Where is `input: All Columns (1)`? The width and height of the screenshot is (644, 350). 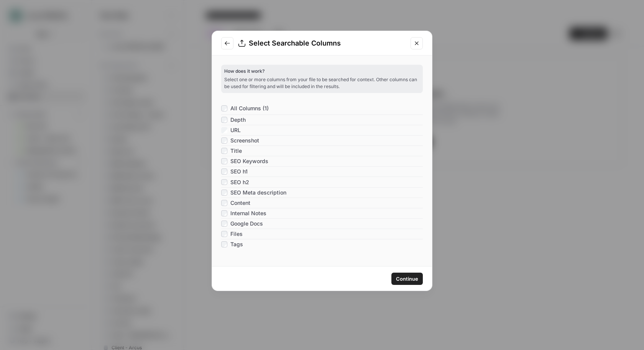 input: All Columns (1) is located at coordinates (225, 109).